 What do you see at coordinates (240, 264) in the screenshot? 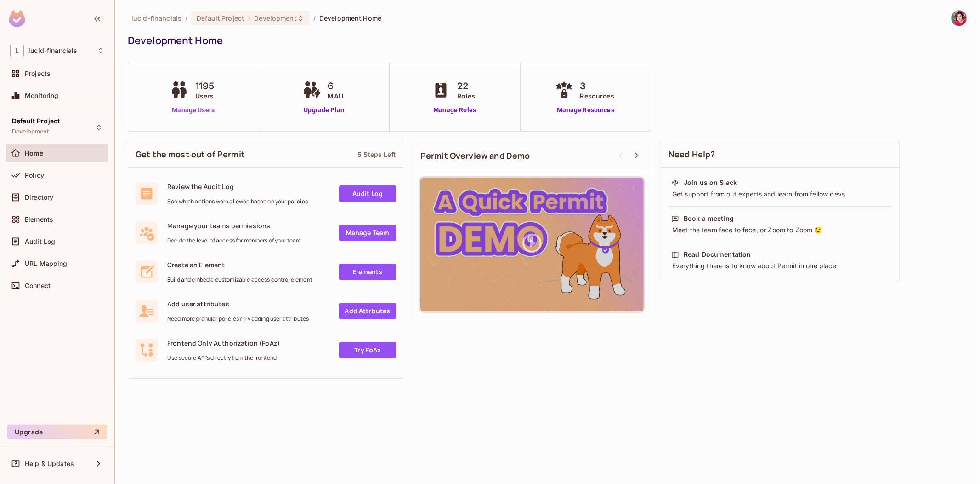
I see `span: Create an Element` at bounding box center [240, 264].